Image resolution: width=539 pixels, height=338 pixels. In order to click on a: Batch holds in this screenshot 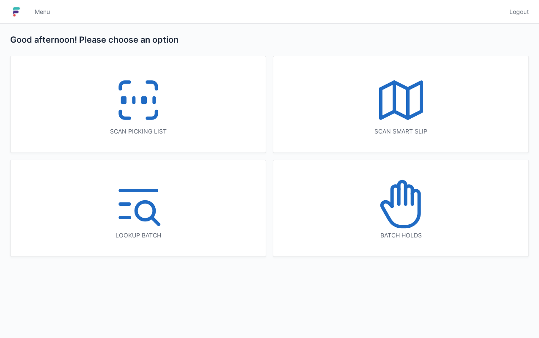, I will do `click(400, 208)`.